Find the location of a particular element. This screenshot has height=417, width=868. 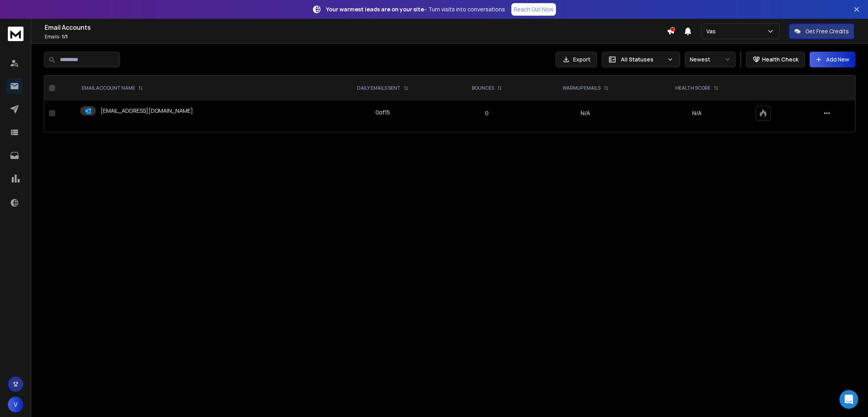

p: WARMUP EMAILS is located at coordinates (582, 88).